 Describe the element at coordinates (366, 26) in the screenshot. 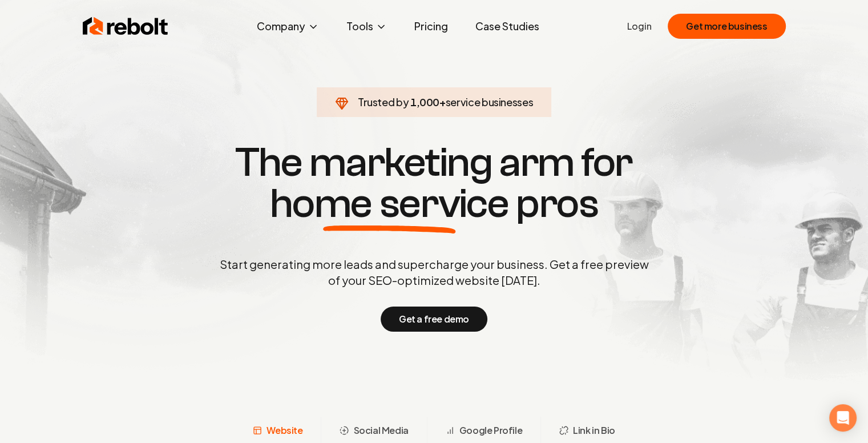

I see `button: Tools` at that location.